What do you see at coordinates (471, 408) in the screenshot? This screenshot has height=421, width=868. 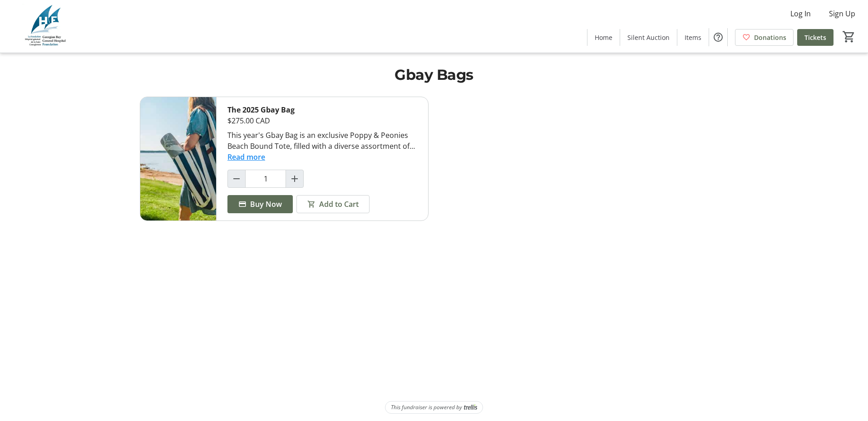 I see `img: Trellis Logo` at bounding box center [471, 408].